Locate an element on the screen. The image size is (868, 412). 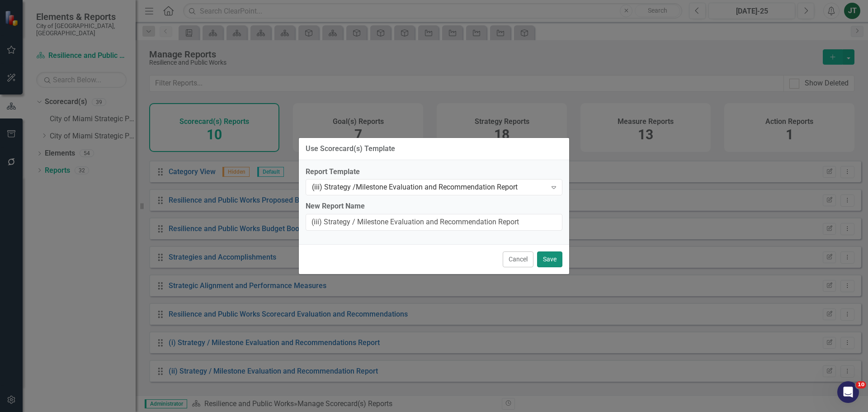
label: Report Template is located at coordinates (434, 172).